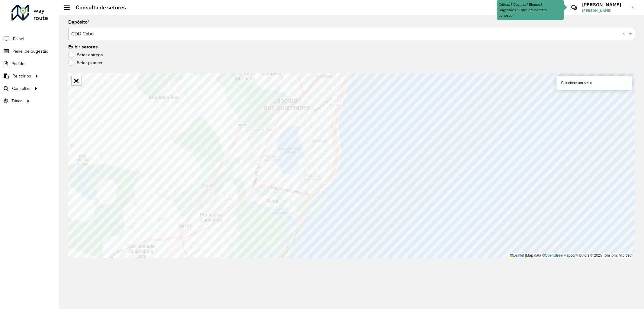 The width and height of the screenshot is (644, 309). What do you see at coordinates (30, 51) in the screenshot?
I see `span: Painel de Sugestão` at bounding box center [30, 51].